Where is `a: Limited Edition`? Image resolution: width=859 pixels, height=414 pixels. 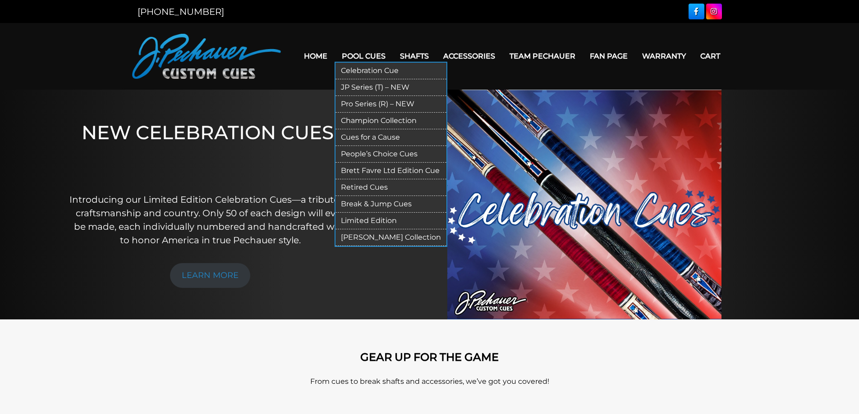
a: Limited Edition is located at coordinates (391, 221).